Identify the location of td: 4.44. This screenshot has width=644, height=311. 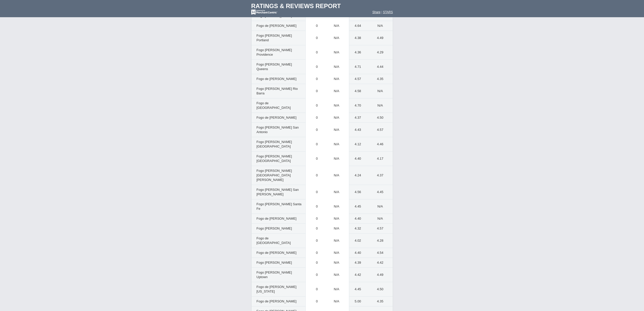
(378, 67).